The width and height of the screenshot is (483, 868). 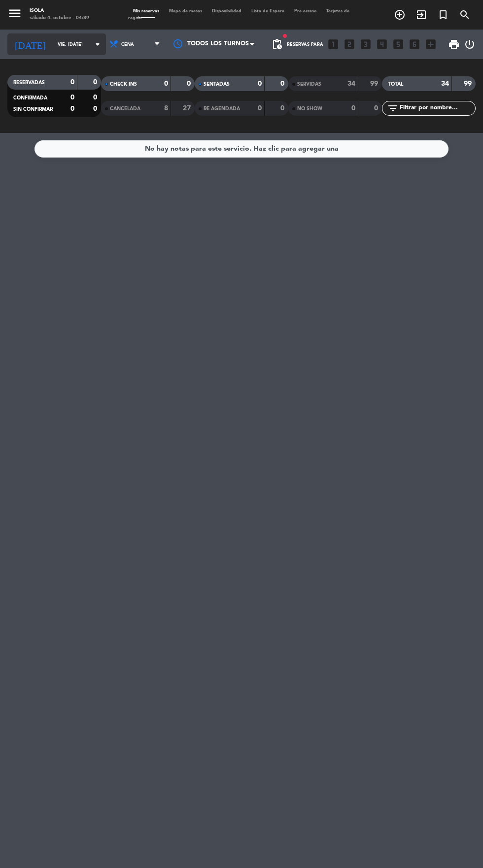 What do you see at coordinates (15, 14) in the screenshot?
I see `button: menu` at bounding box center [15, 14].